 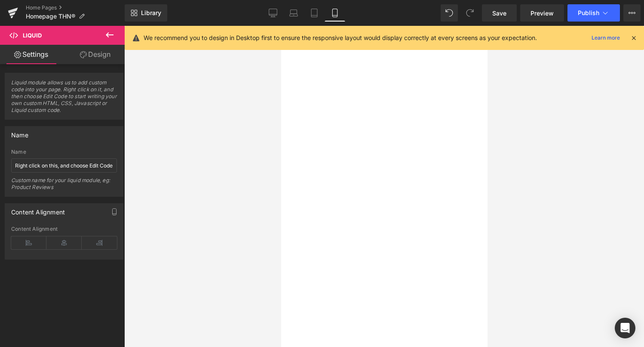 What do you see at coordinates (589, 13) in the screenshot?
I see `span: Publish` at bounding box center [589, 13].